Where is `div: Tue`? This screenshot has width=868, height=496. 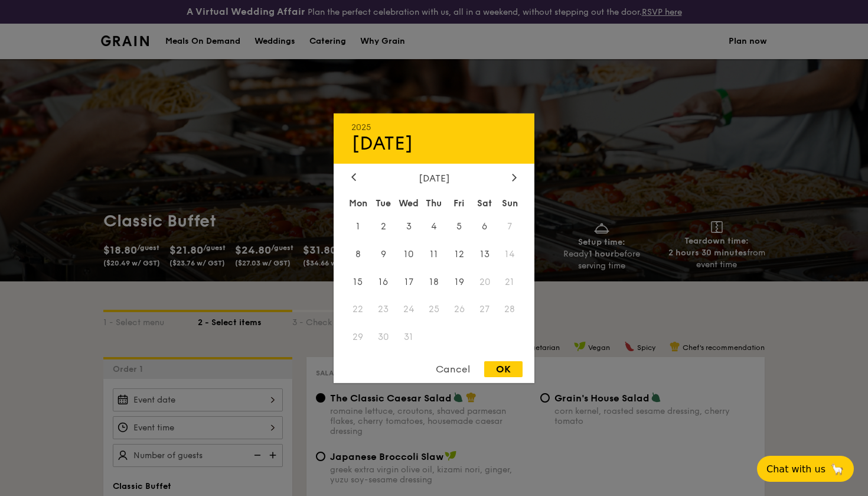
div: Tue is located at coordinates (383, 203).